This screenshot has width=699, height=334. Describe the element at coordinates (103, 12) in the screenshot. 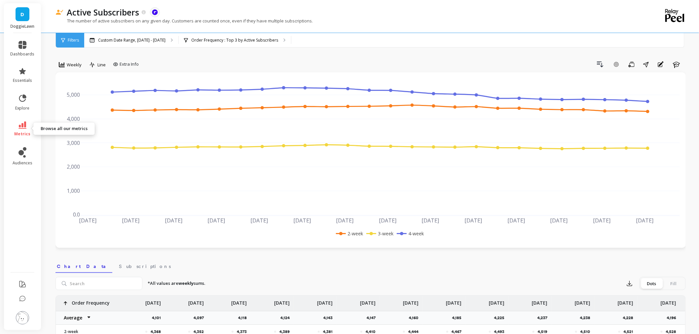

I see `p: Active Subscribers` at that location.